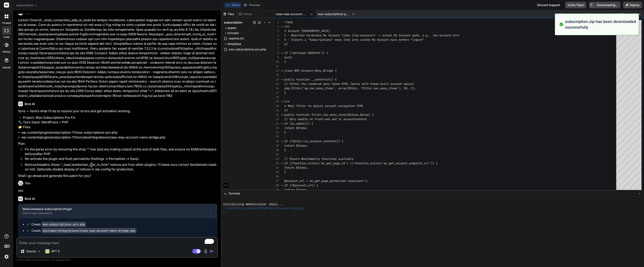 The image size is (644, 267). Describe the element at coordinates (395, 40) in the screenshot. I see `span: om My Account navs before "Logout"` at that location.